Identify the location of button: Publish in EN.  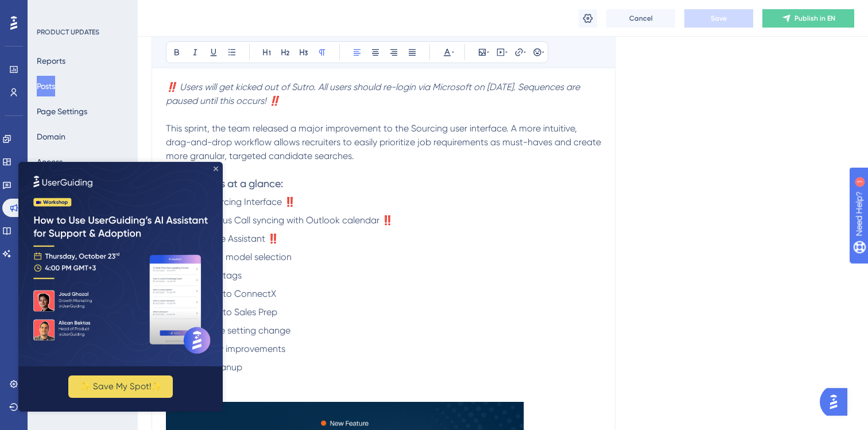
(808, 18).